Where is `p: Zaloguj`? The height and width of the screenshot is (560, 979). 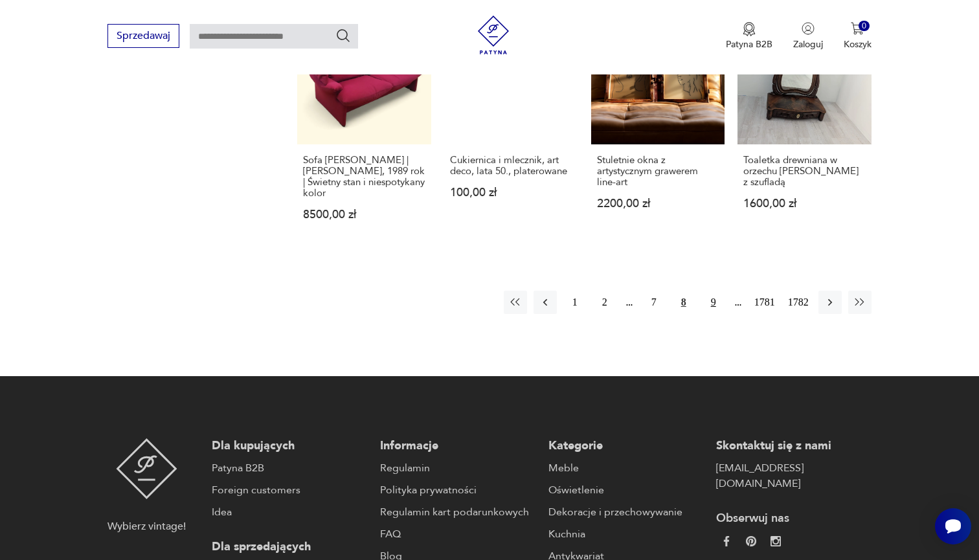 p: Zaloguj is located at coordinates (808, 44).